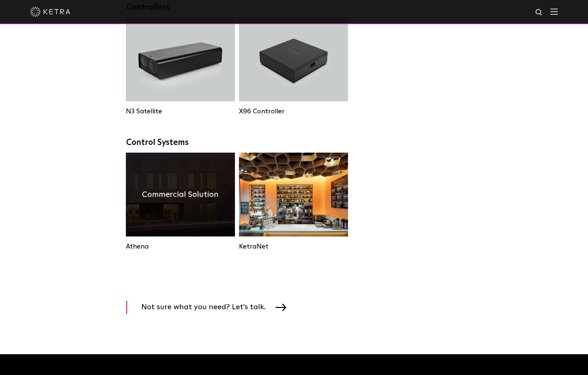 This screenshot has width=588, height=375. I want to click on div: Control Systems, so click(294, 143).